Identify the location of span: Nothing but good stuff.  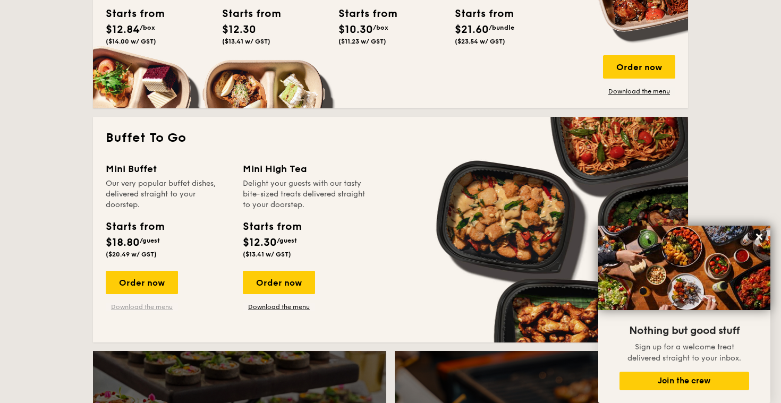
(684, 331).